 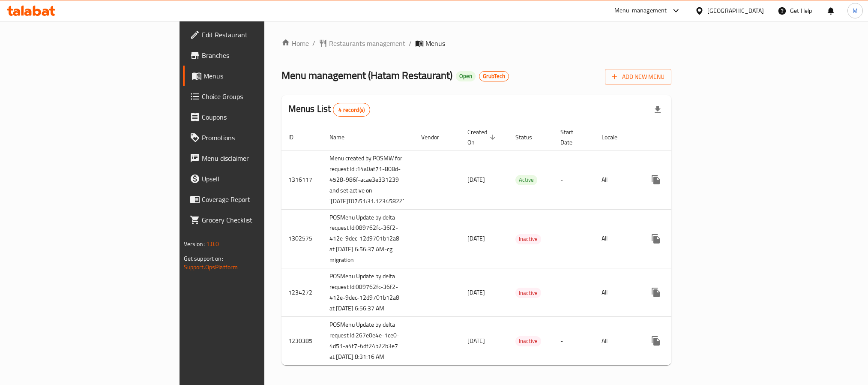 I want to click on span: Locale, so click(x=615, y=138).